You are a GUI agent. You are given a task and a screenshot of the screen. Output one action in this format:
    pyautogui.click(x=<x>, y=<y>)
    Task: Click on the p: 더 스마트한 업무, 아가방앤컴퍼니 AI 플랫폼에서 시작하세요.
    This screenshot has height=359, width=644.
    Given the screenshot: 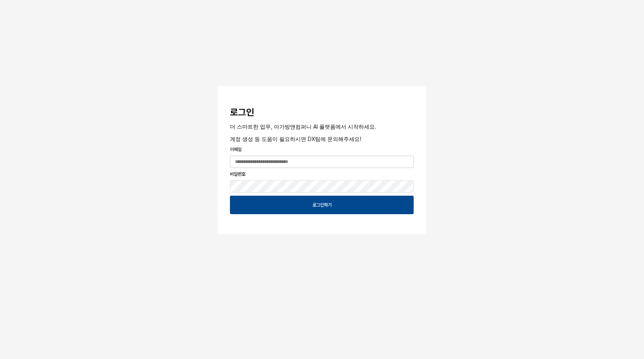 What is the action you would take?
    pyautogui.click(x=322, y=126)
    